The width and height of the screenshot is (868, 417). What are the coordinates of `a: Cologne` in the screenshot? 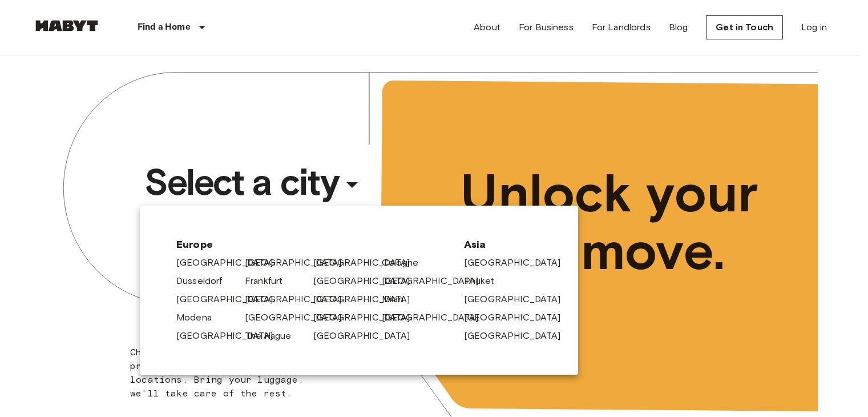 It's located at (406, 263).